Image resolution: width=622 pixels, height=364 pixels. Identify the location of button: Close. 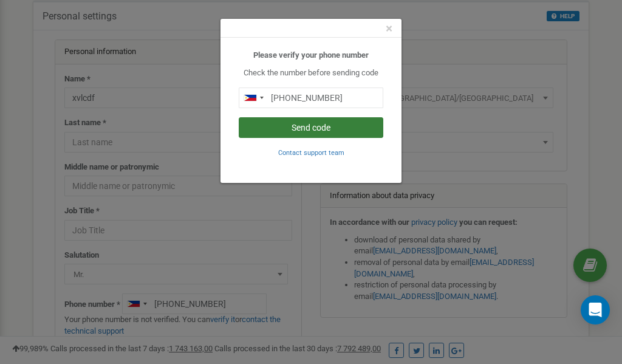
(389, 29).